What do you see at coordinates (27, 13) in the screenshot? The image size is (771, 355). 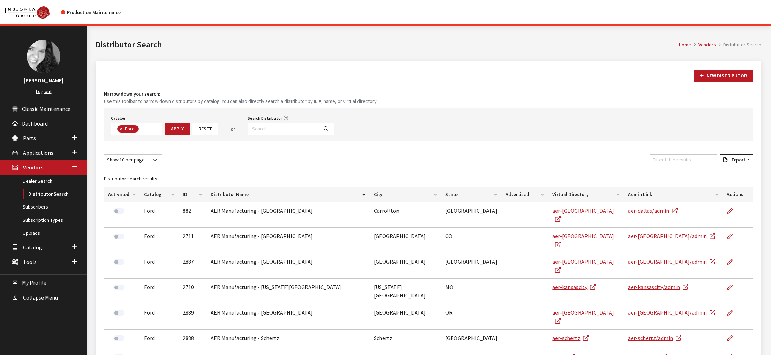 I see `img: Catalog Maintenance` at bounding box center [27, 13].